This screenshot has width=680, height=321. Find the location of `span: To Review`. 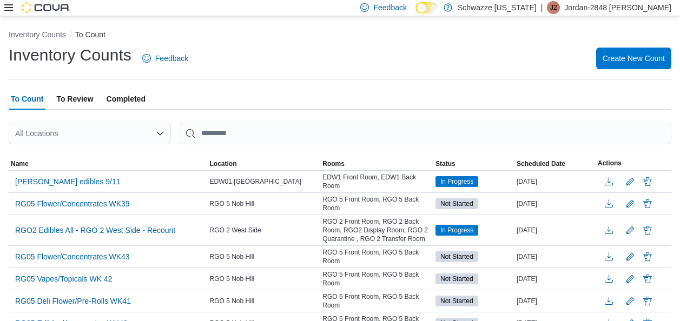

span: To Review is located at coordinates (75, 99).